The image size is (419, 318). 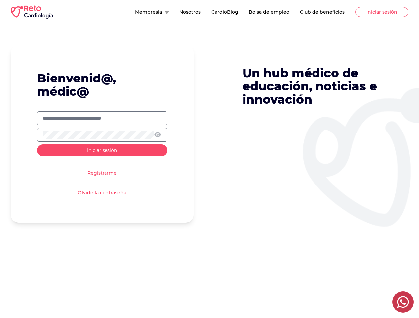 I want to click on a: CardioBlog, so click(x=224, y=12).